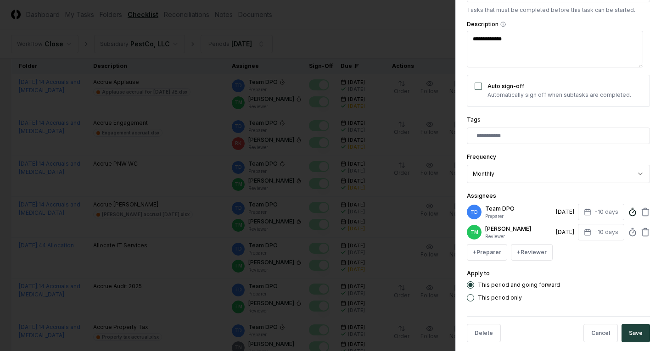 Image resolution: width=661 pixels, height=351 pixels. I want to click on p: Reviewer, so click(519, 236).